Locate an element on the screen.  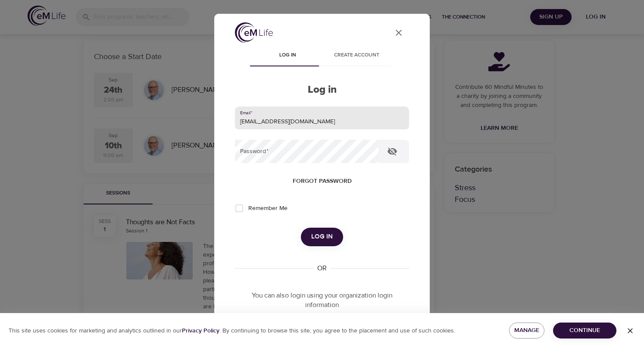
span: Manage is located at coordinates (526, 330).